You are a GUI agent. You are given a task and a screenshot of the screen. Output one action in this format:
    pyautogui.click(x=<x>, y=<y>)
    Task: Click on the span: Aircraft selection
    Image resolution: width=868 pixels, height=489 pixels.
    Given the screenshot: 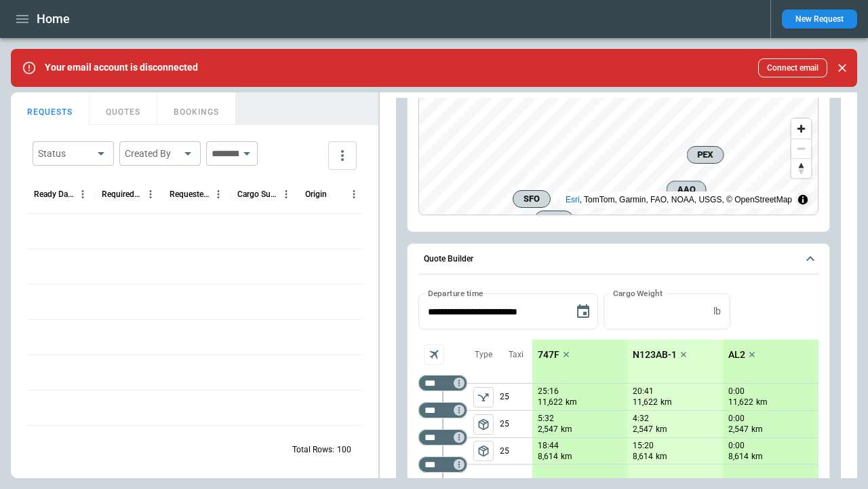 What is the action you would take?
    pyautogui.click(x=434, y=354)
    